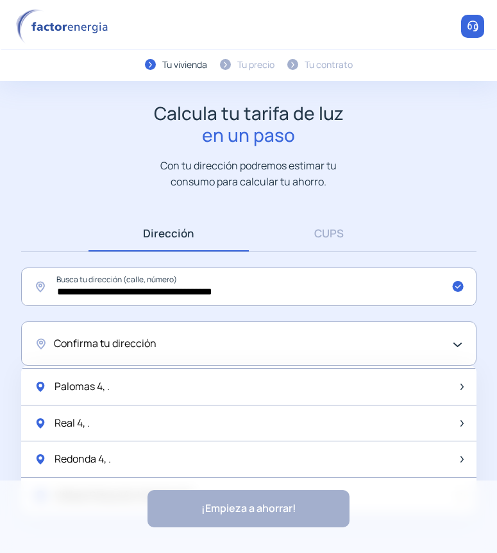 This screenshot has height=553, width=497. What do you see at coordinates (82, 387) in the screenshot?
I see `span: Palomas 4, .` at bounding box center [82, 387].